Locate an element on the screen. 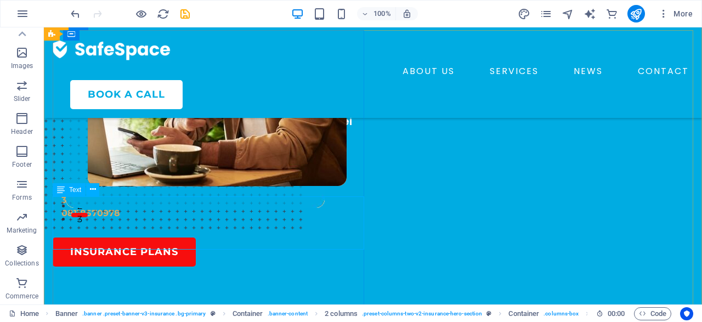 This screenshot has width=702, height=322. button: Click here to leave preview mode and continue editing is located at coordinates (141, 14).